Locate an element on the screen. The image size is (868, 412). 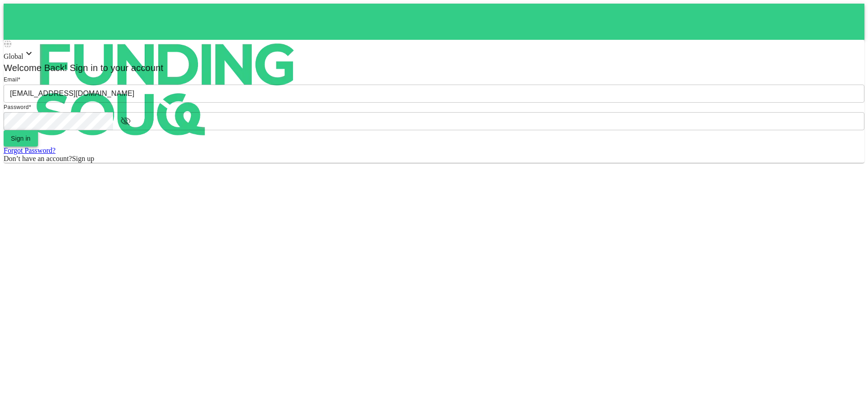
img: logo is located at coordinates (166, 90).